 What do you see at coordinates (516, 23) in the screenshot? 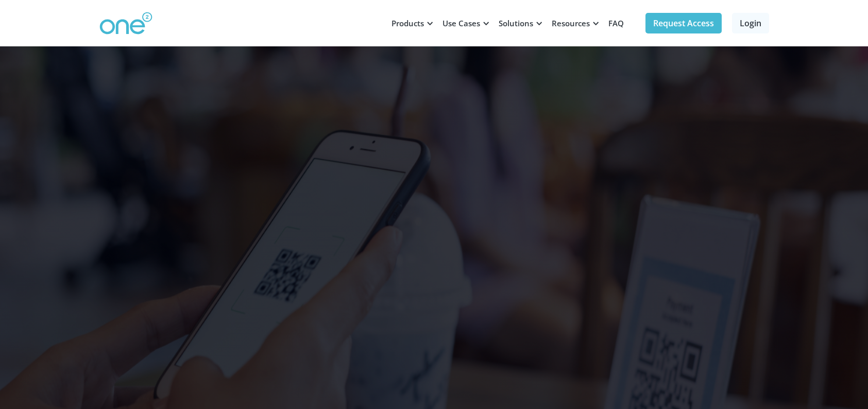
I see `div: Solutions` at bounding box center [516, 23].